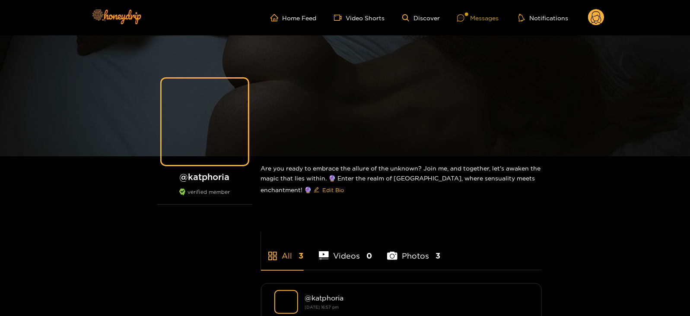  I want to click on li: Photos, so click(413, 251).